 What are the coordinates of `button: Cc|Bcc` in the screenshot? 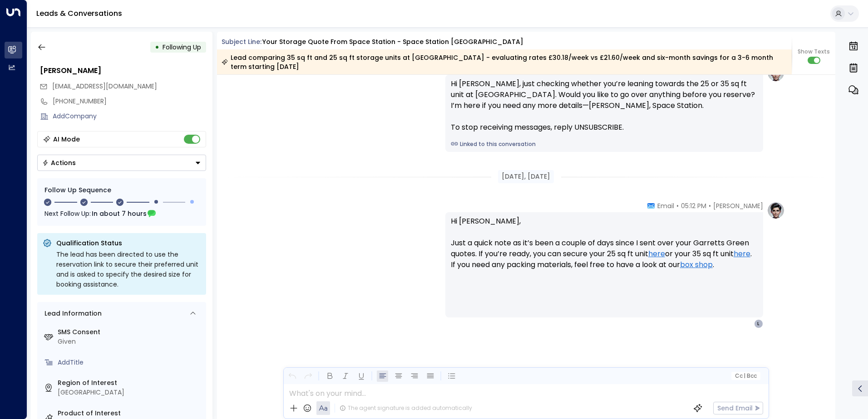 It's located at (745, 377).